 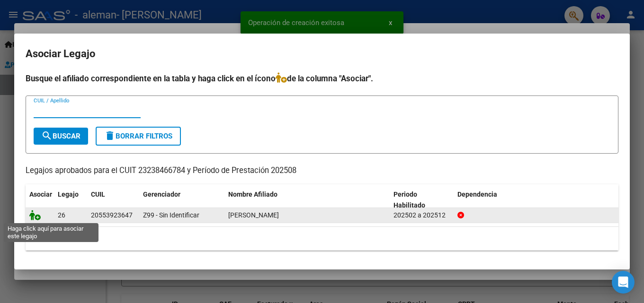 I want to click on h2: Asociar Legajo, so click(x=322, y=54).